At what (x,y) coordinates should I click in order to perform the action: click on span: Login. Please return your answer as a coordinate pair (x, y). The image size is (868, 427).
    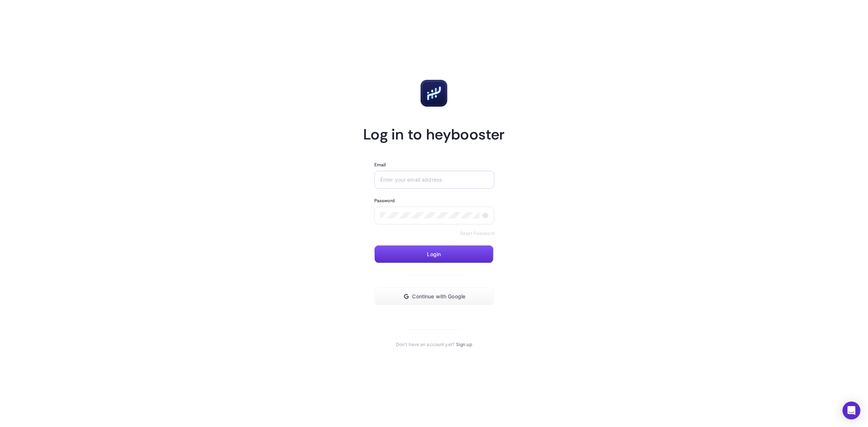
    Looking at the image, I should click on (434, 255).